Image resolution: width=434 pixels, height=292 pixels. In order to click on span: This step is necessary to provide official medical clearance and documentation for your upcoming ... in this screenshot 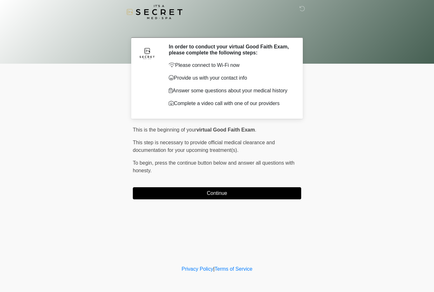, I will do `click(204, 146)`.